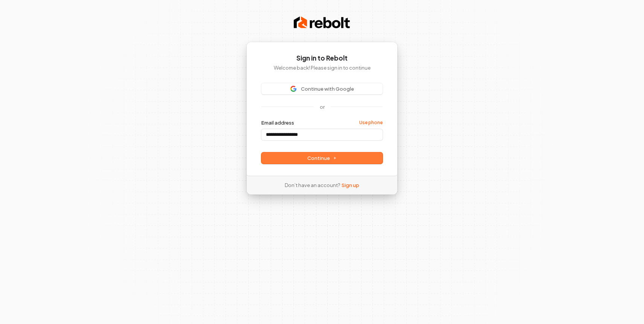 The width and height of the screenshot is (644, 324). Describe the element at coordinates (371, 123) in the screenshot. I see `a: Use phone` at that location.